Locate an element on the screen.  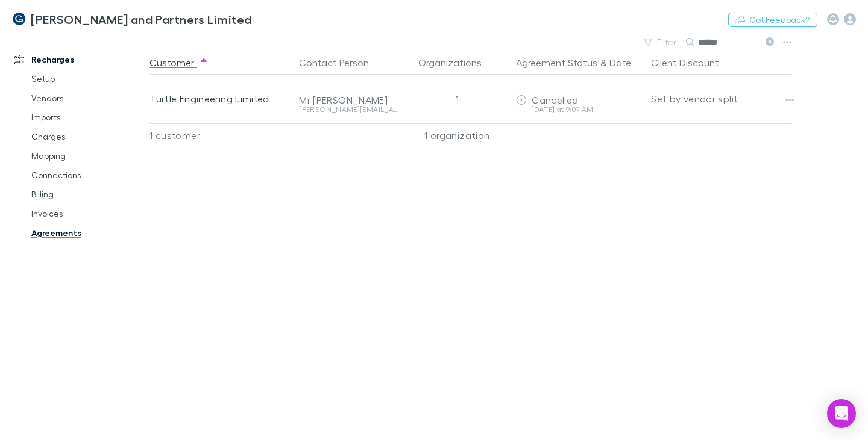
span: Cancelled is located at coordinates (555, 99).